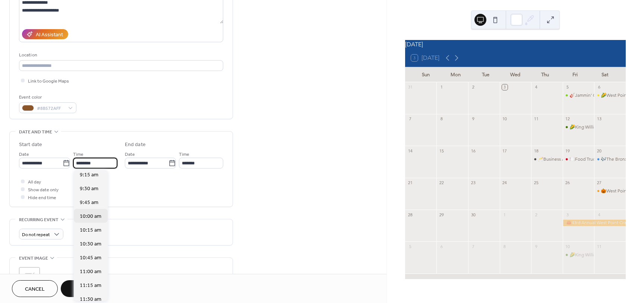 The image size is (644, 303). I want to click on span: Show date only, so click(43, 190).